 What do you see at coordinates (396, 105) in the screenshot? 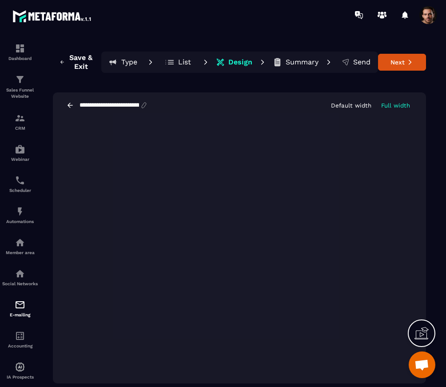
I see `p: Full width` at bounding box center [396, 105].